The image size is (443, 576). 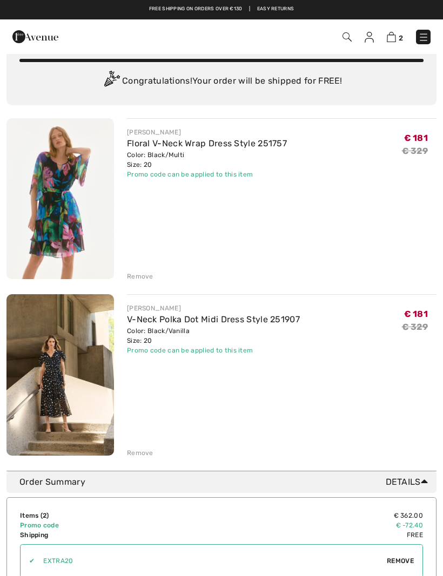 What do you see at coordinates (213, 336) in the screenshot?
I see `div: Color: Black/Vanilla Size: 20` at bounding box center [213, 336].